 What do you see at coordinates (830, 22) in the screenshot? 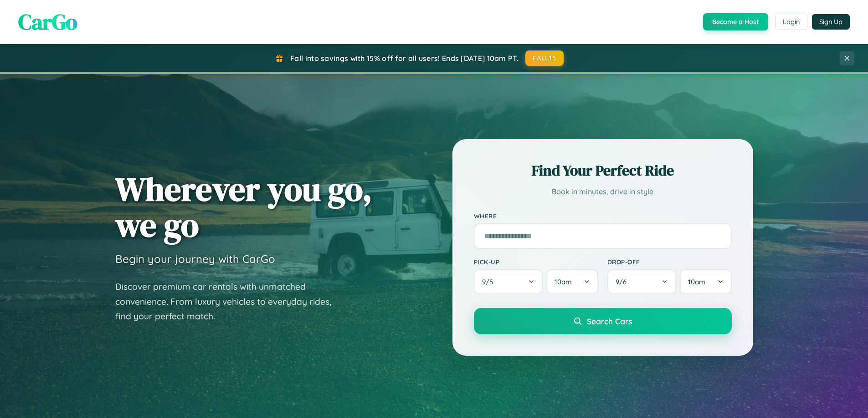
I see `button: Sign Up` at bounding box center [830, 22].